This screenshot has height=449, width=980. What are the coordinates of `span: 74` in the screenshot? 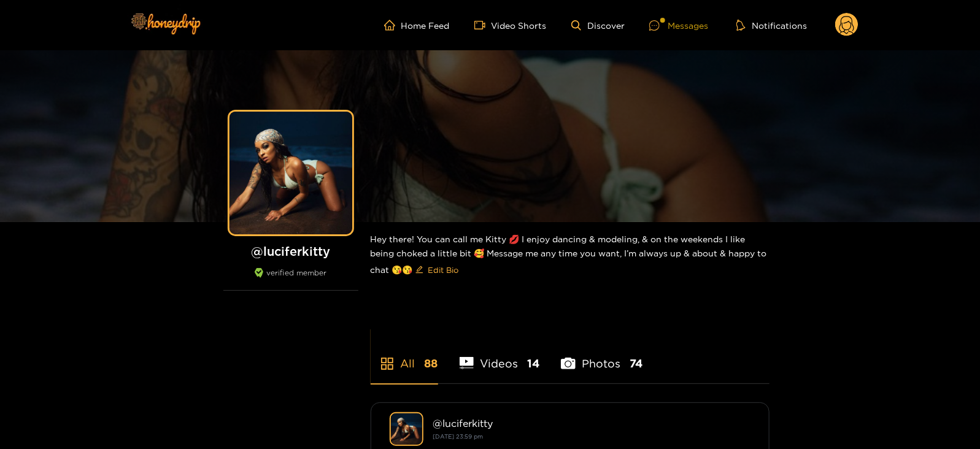 It's located at (635, 364).